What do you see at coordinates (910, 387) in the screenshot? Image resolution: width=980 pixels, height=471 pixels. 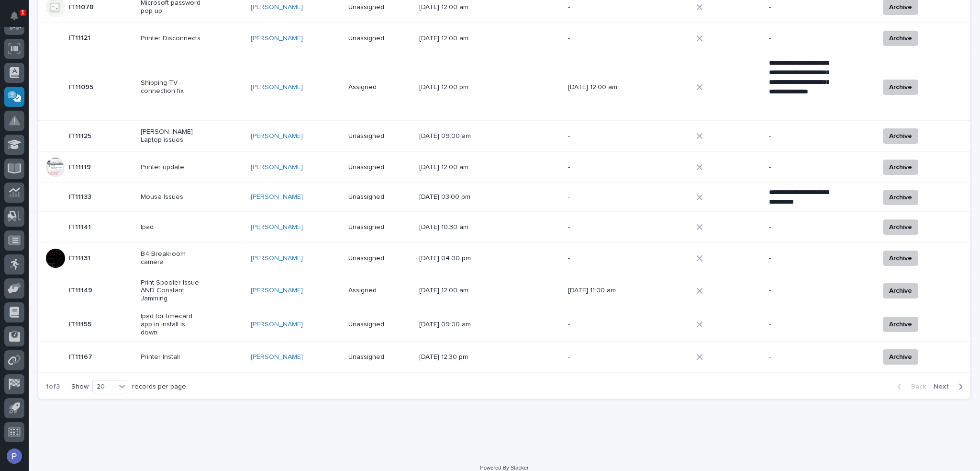 I see `button: Back` at bounding box center [910, 387].